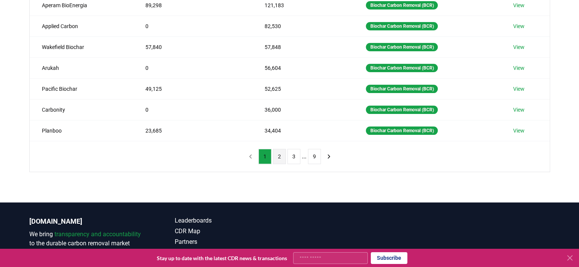 The width and height of the screenshot is (579, 267). Describe the element at coordinates (97, 234) in the screenshot. I see `span: transparency and accountability` at that location.